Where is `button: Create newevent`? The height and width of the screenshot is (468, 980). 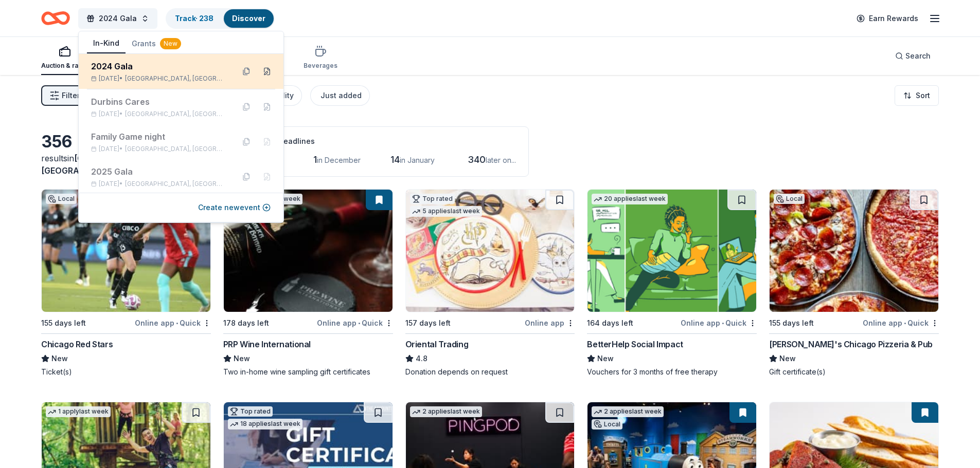
button: Create newevent is located at coordinates (234, 208).